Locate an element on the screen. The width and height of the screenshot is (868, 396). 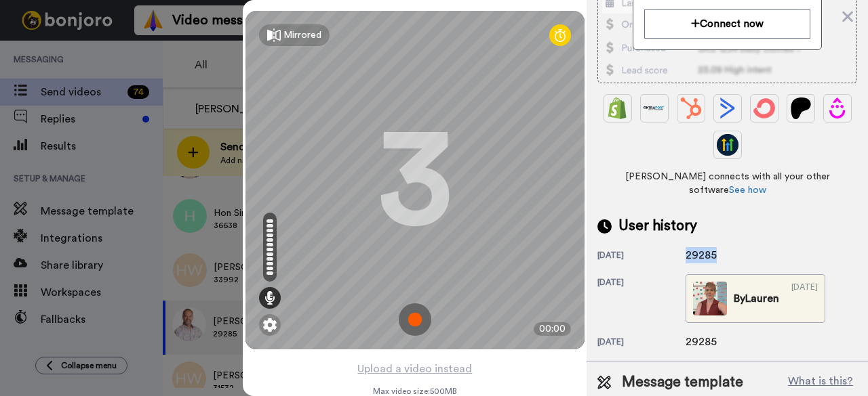
img: GoHighLevel is located at coordinates (728, 145).